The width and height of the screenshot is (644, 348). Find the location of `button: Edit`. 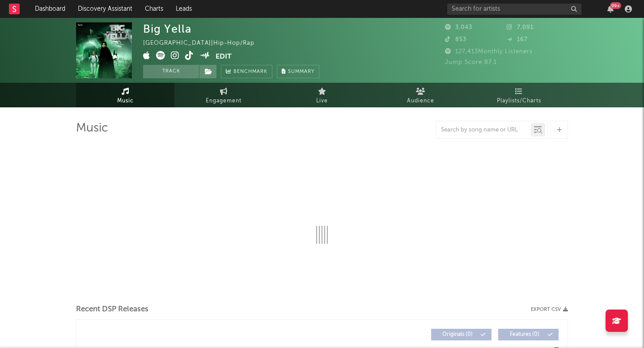

button: Edit is located at coordinates (224, 56).